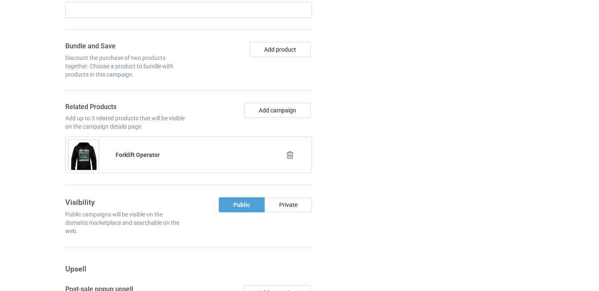 The width and height of the screenshot is (599, 291). Describe the element at coordinates (138, 155) in the screenshot. I see `b: Forklift Operator` at that location.